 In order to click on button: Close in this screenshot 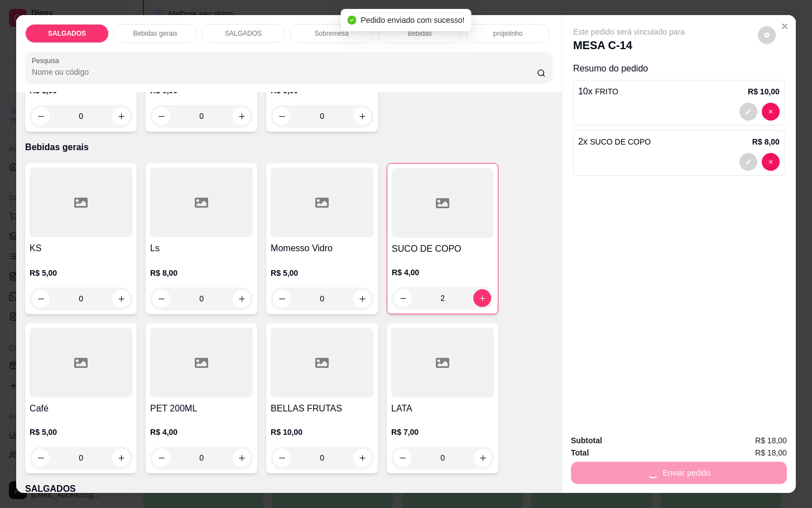, I will do `click(785, 26)`.